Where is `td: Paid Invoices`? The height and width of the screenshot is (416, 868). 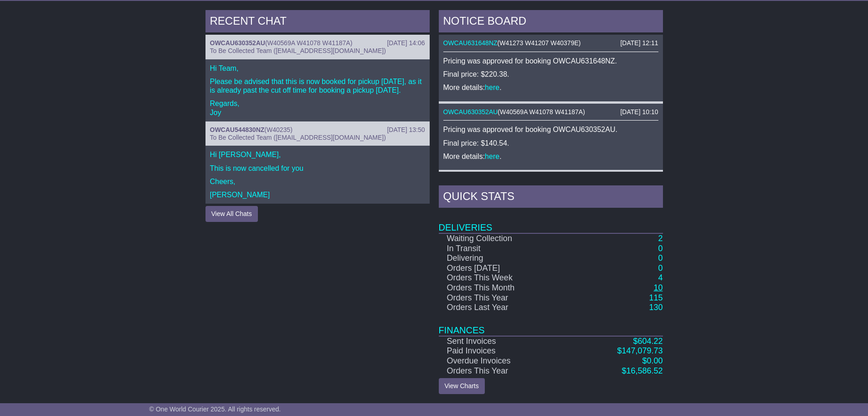 td: Paid Invoices is located at coordinates (504, 350).